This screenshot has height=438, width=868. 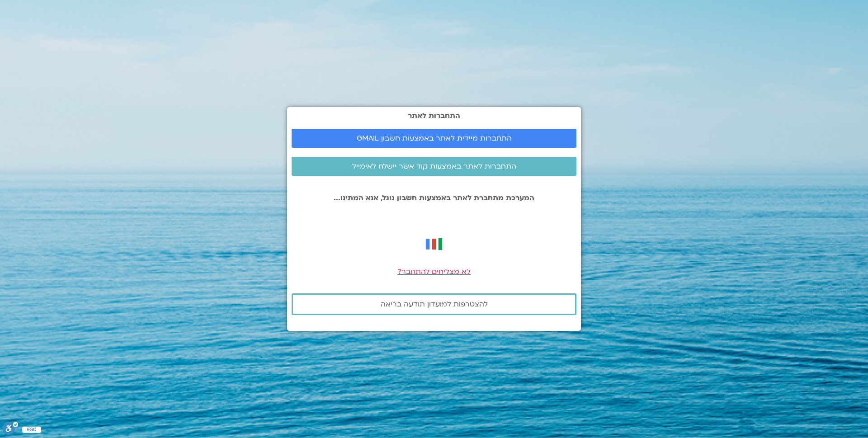 What do you see at coordinates (434, 198) in the screenshot?
I see `p: המערכת מתחברת לאתר באמצעות חשבון גוגל, אנא המתינו...` at bounding box center [434, 198].